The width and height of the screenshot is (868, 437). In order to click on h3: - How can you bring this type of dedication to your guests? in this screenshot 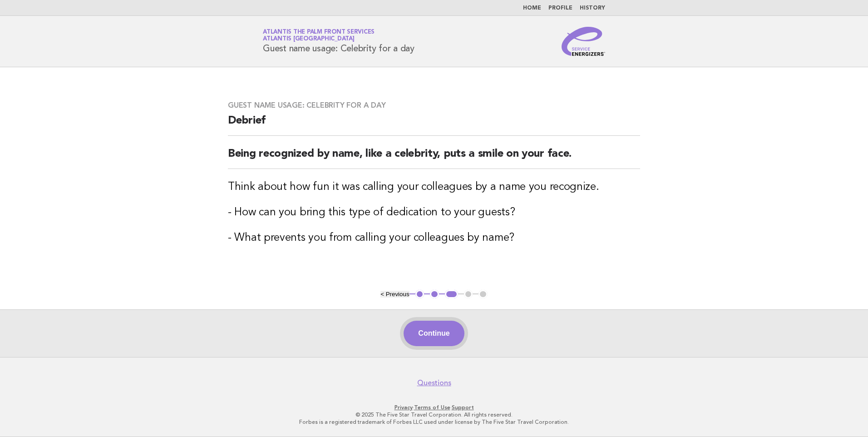, I will do `click(434, 212)`.